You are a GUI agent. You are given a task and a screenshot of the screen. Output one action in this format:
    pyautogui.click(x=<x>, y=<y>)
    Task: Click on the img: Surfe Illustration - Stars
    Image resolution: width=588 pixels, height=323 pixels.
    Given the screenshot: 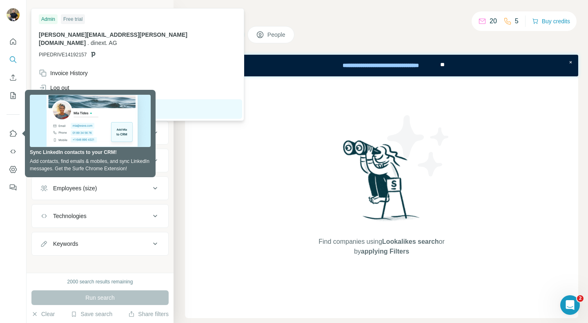 What is the action you would take?
    pyautogui.click(x=419, y=146)
    